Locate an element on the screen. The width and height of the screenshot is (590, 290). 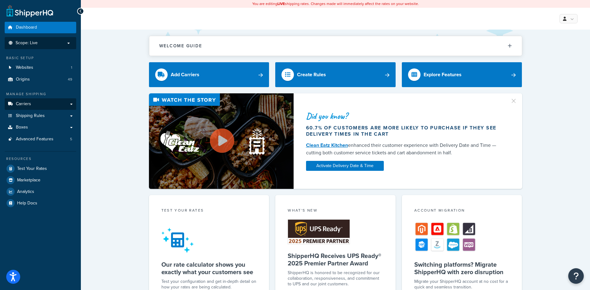
div: Test your rates is located at coordinates (209, 211).